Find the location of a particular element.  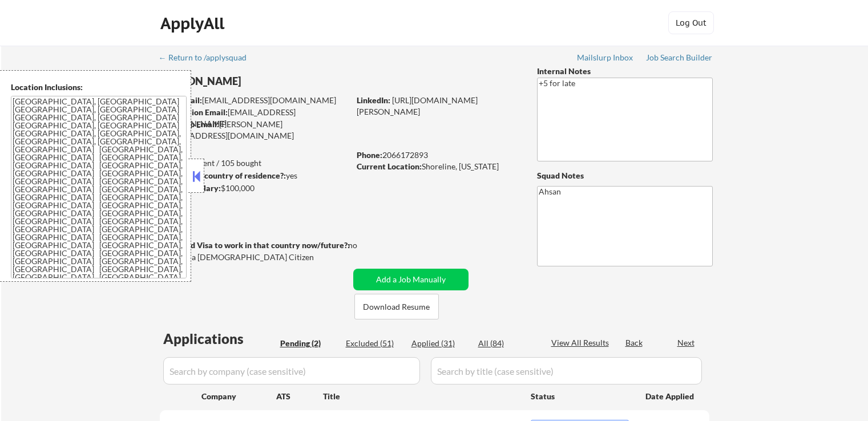

div: View All Results is located at coordinates (581, 343).